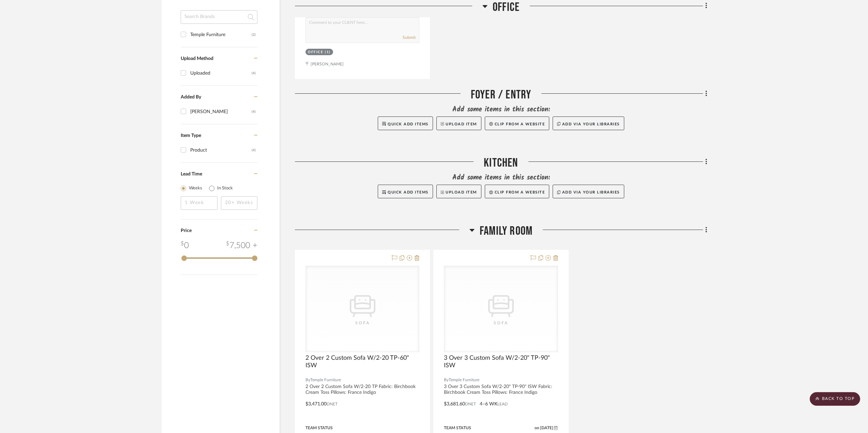 The height and width of the screenshot is (433, 868). I want to click on button: Submit, so click(409, 38).